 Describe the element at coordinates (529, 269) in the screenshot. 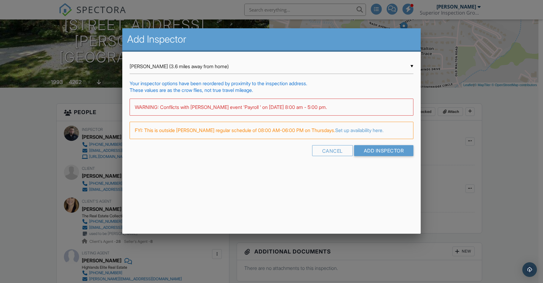

I see `div: Open Intercom Messenger` at that location.